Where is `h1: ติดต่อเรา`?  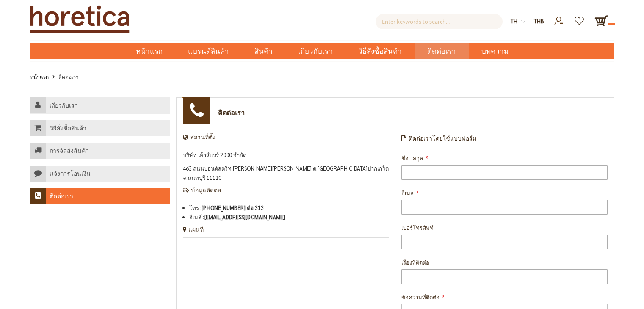 h1: ติดต่อเรา is located at coordinates (231, 113).